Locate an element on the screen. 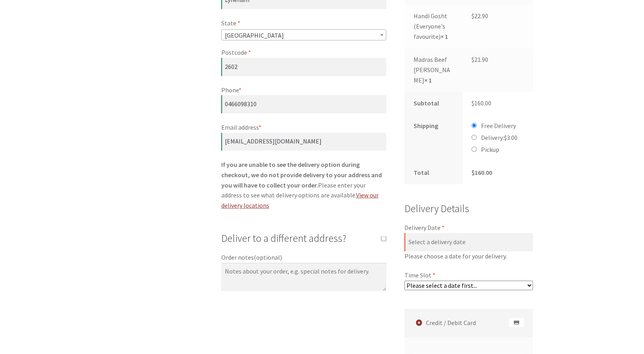 This screenshot has width=644, height=354. label: Email address is located at coordinates (304, 128).